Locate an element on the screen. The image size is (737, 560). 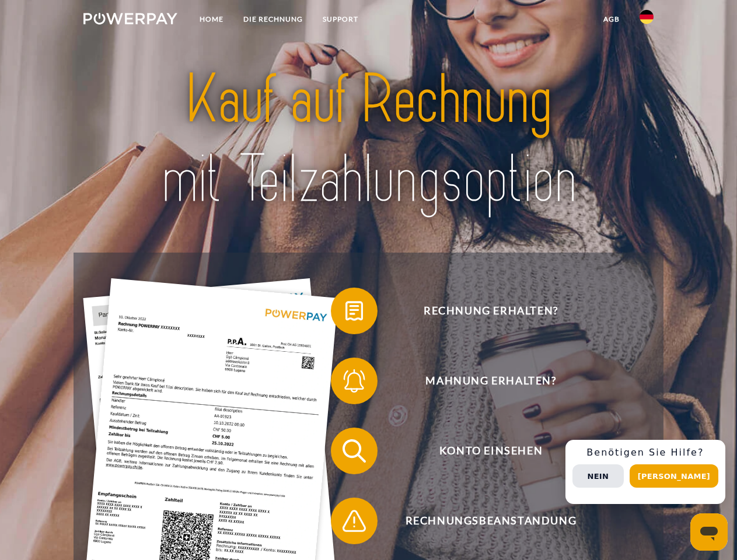
button: Rechnungsbeanstandung is located at coordinates (482, 520).